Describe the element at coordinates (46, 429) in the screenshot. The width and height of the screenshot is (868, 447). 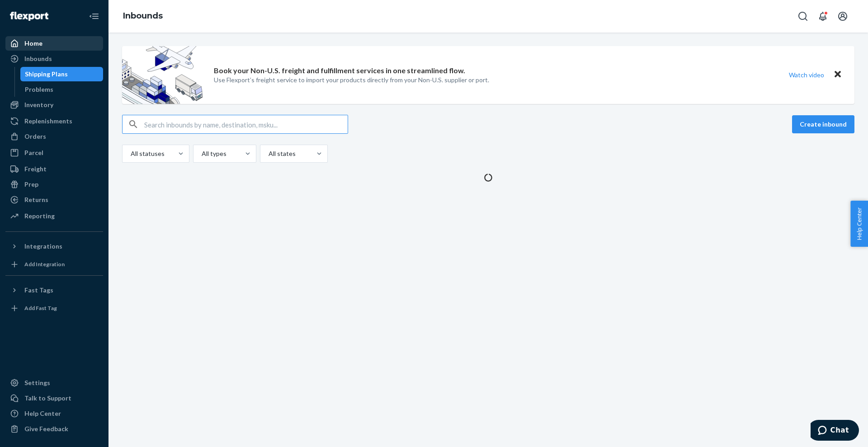
I see `div: Give Feedback` at that location.